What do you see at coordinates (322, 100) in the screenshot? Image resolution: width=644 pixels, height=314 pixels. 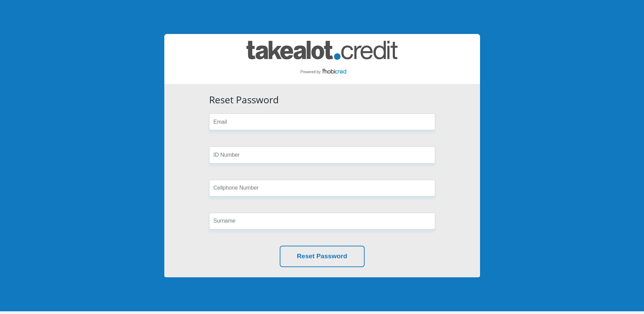 I see `h3: Reset Password` at bounding box center [322, 100].